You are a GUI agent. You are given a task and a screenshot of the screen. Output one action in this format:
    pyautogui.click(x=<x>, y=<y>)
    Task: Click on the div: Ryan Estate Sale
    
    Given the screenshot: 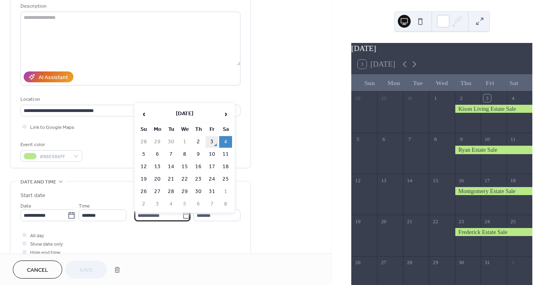 What is the action you would take?
    pyautogui.click(x=493, y=150)
    